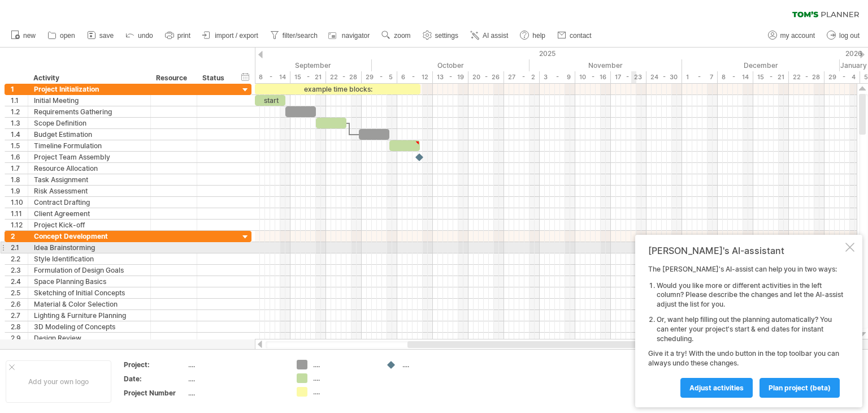 The width and height of the screenshot is (868, 413). I want to click on div: Material & Color Selection, so click(89, 303).